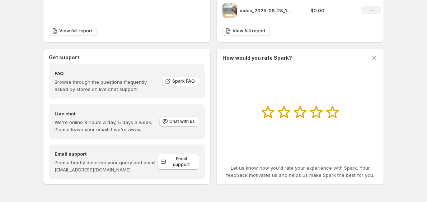 This screenshot has height=202, width=427. I want to click on p: We're online 8 hours a day, 5 days a week. Please leave your email if we're away., so click(107, 126).